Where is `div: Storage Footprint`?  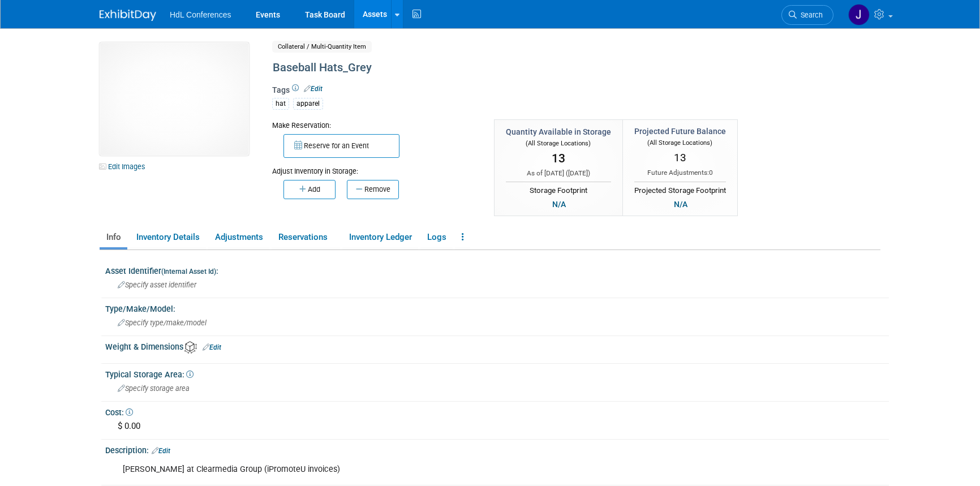
div: Storage Footprint is located at coordinates (558, 189).